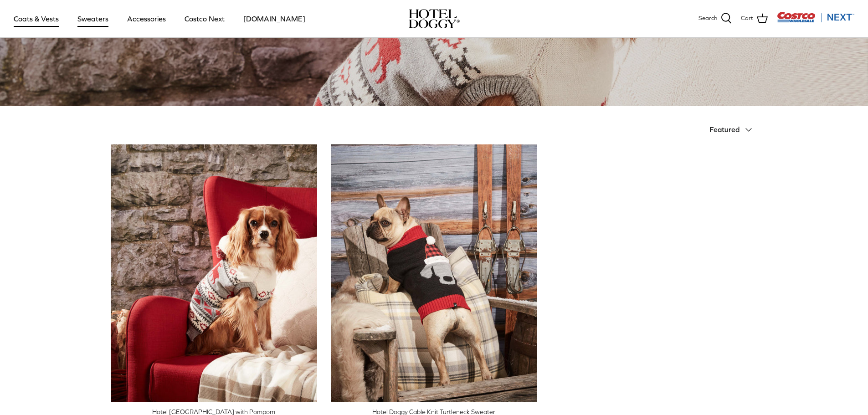  I want to click on img: hoteldoggycom, so click(434, 19).